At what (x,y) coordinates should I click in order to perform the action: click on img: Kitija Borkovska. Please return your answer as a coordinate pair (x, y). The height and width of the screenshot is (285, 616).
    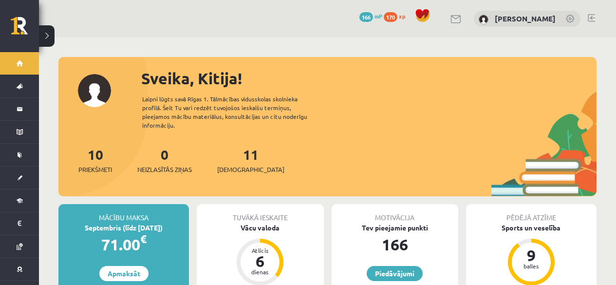
    Looking at the image, I should click on (483, 19).